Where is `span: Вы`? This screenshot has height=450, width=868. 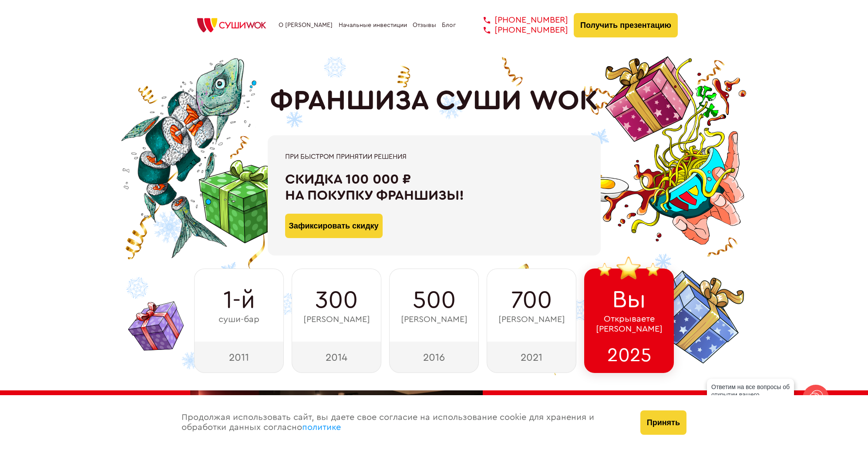
span: Вы is located at coordinates (629, 300).